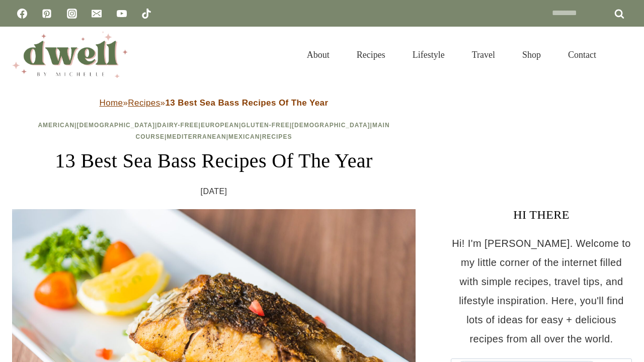 The image size is (644, 362). What do you see at coordinates (70, 55) in the screenshot?
I see `a: DWELL by michelle` at bounding box center [70, 55].